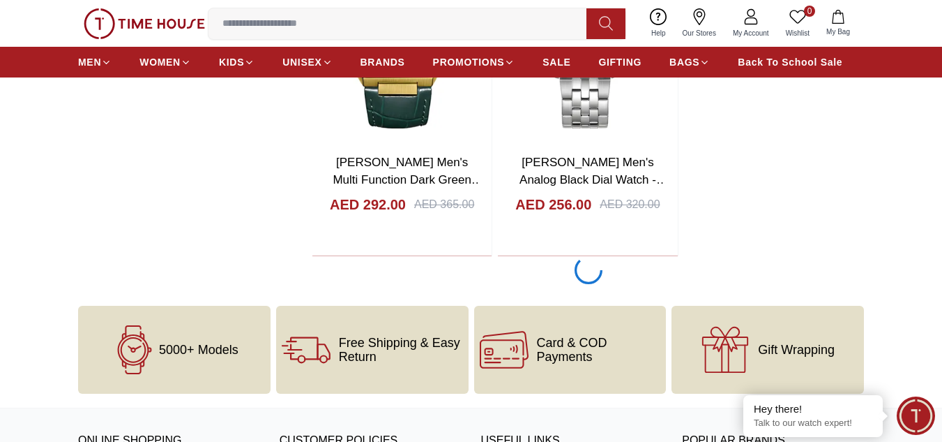 This screenshot has width=942, height=442. I want to click on a: Back To School Sale, so click(790, 62).